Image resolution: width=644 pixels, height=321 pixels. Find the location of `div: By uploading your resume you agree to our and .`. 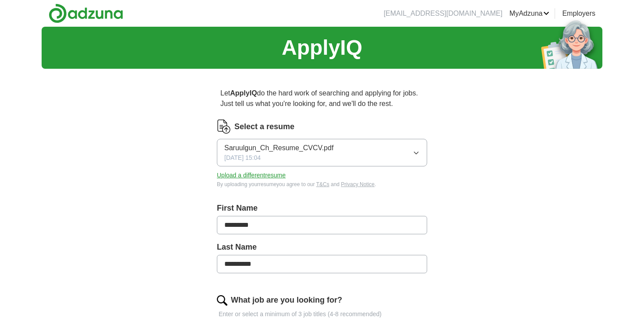

div: By uploading your resume you agree to our and . is located at coordinates (322, 185).